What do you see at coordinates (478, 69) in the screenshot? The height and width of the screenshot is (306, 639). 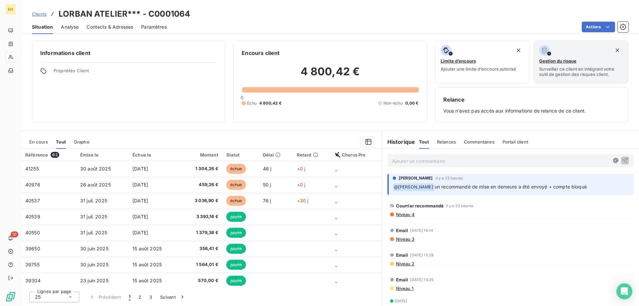 I see `span: Ajouter une limite d’encours autorisé` at bounding box center [478, 69].